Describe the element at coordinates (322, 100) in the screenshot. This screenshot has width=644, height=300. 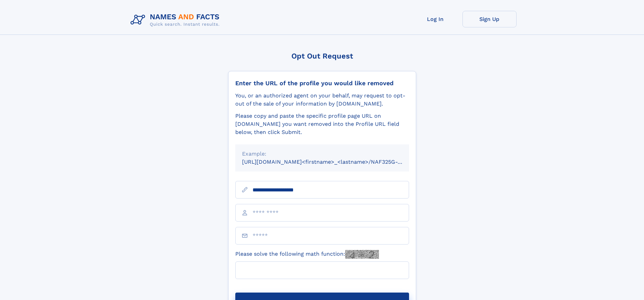
I see `div: You, or an authorized agent on your behalf, may request to opt-out of the sale of your informatio...` at that location.